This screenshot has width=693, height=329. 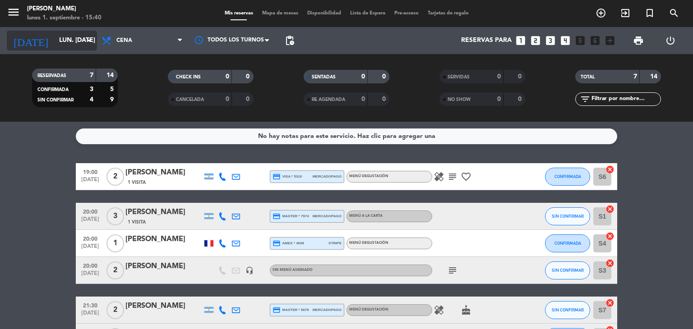 I want to click on strong: 9, so click(x=113, y=100).